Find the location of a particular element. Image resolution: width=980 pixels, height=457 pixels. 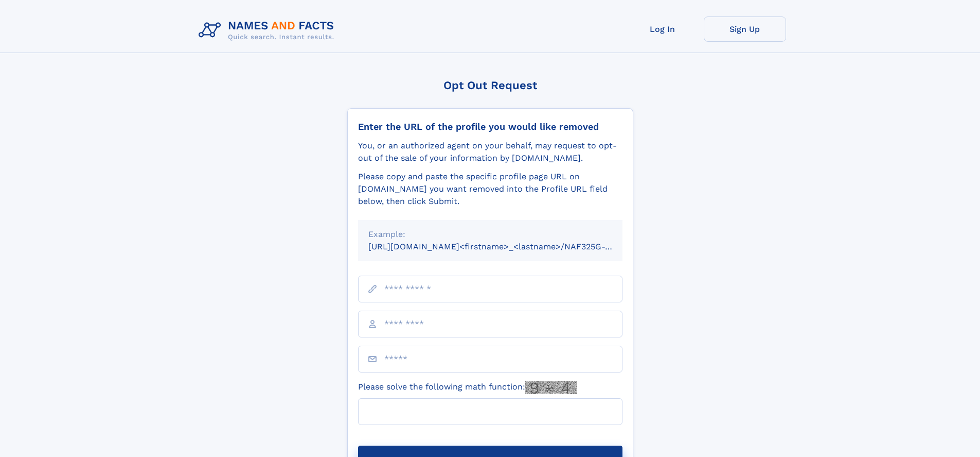

a: Sign Up is located at coordinates (745, 29).